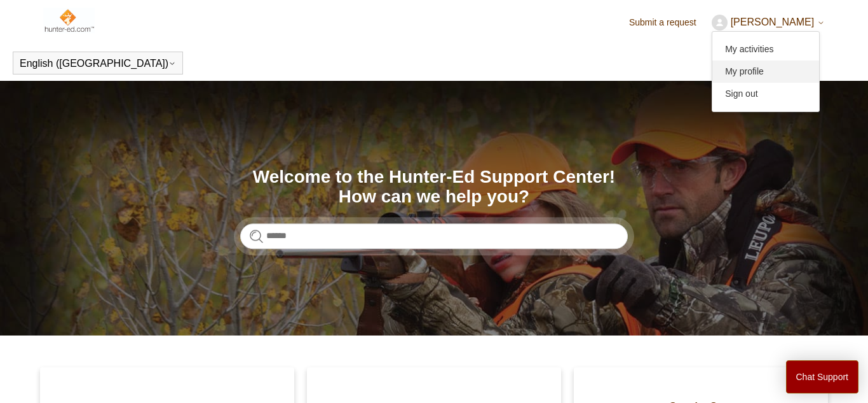 The image size is (868, 403). What do you see at coordinates (765, 93) in the screenshot?
I see `a: Sign out` at bounding box center [765, 93].